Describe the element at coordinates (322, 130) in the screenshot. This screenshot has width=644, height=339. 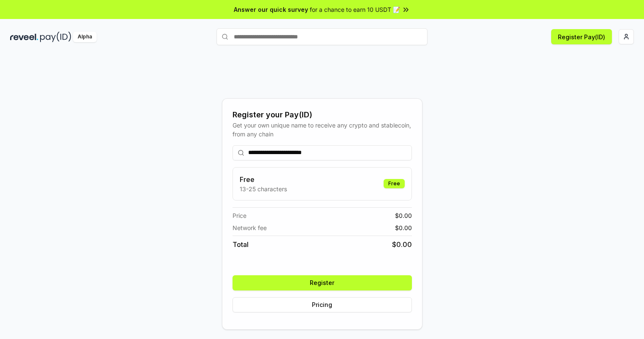
I see `div: Get your own unique name to receive any crypto and stablecoin, from any chain` at that location.